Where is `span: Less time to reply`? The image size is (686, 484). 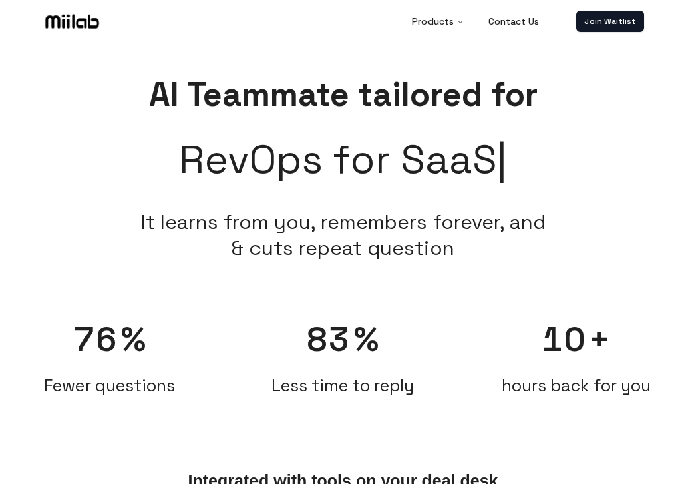 span: Less time to reply is located at coordinates (343, 385).